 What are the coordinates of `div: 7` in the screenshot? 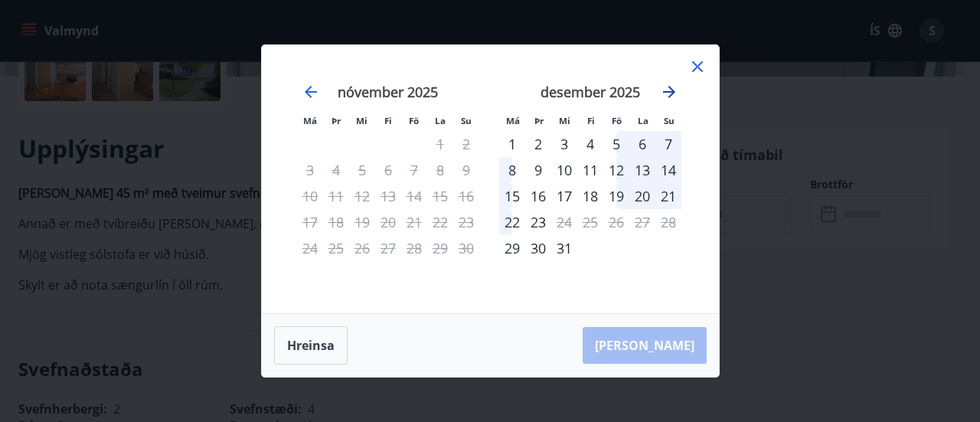 It's located at (668, 144).